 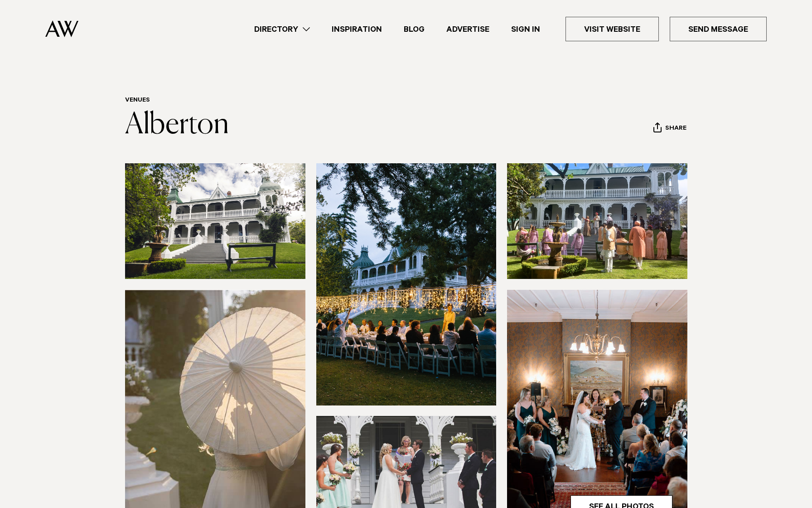 I want to click on a: Heritage home Mt Albert, so click(x=215, y=221).